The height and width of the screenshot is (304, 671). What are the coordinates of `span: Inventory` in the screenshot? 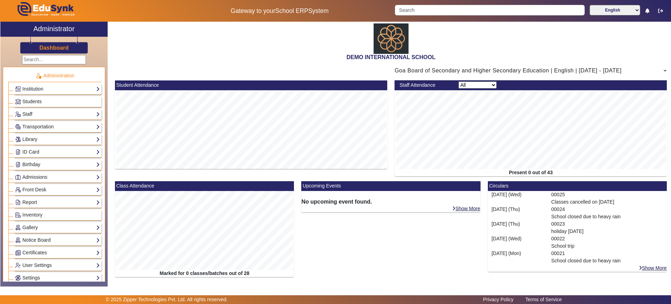 It's located at (33, 215).